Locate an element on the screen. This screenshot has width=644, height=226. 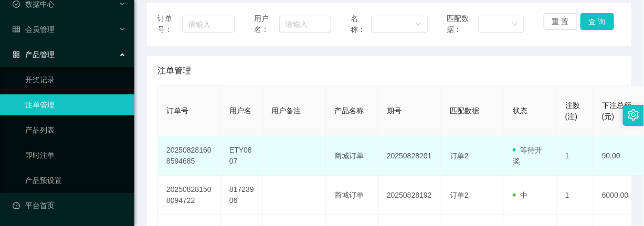
td: ETY0807 is located at coordinates (242, 156).